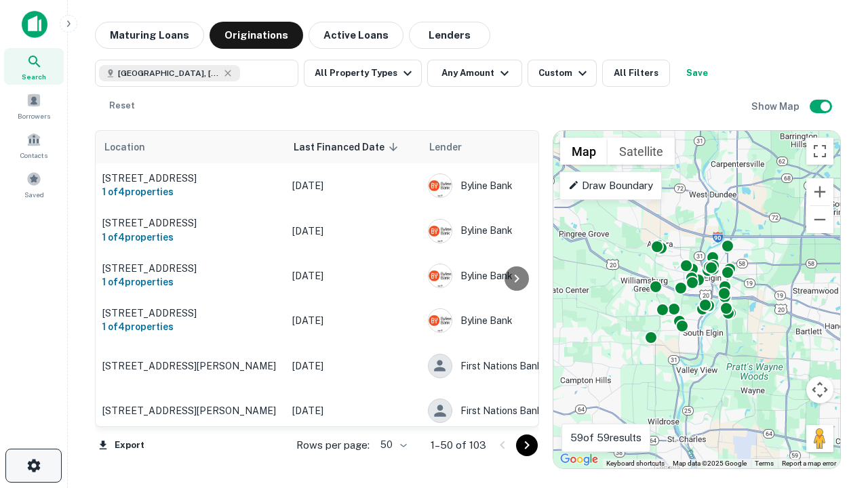  What do you see at coordinates (34, 194) in the screenshot?
I see `span: Saved` at bounding box center [34, 194].